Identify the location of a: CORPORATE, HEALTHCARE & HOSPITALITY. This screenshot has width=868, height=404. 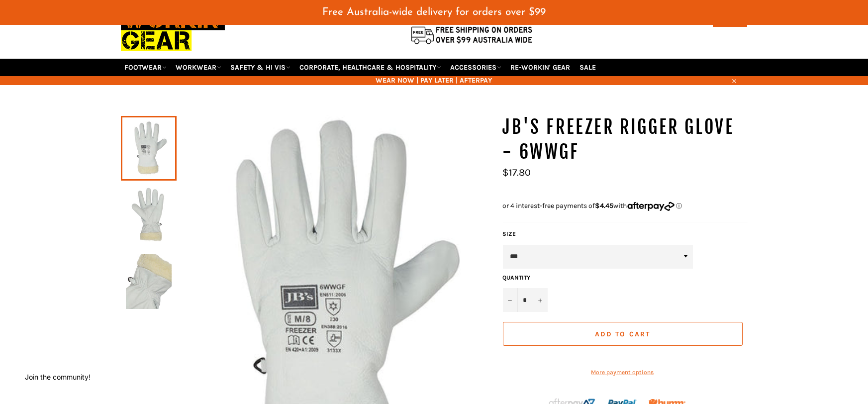
(370, 67).